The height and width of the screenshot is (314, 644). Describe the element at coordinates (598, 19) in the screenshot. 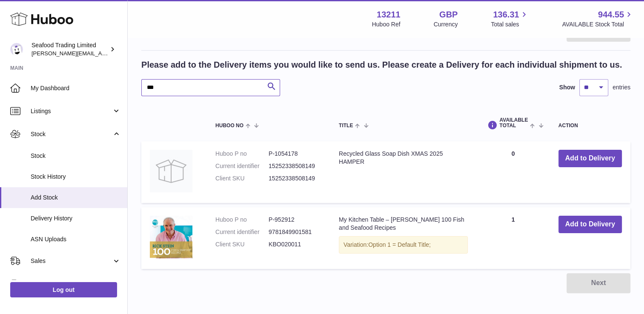

I see `a: 944.55 AVAILABLE Stock Total` at that location.